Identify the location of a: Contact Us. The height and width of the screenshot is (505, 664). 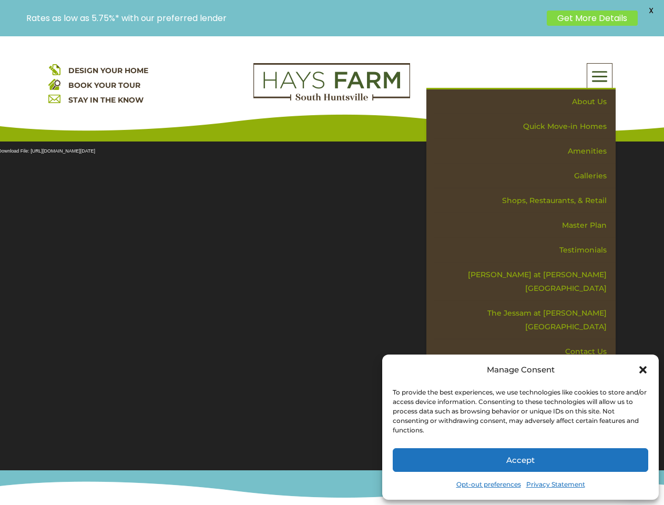
(525, 351).